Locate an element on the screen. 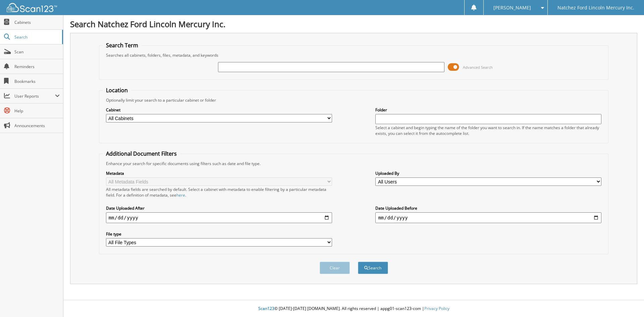 Image resolution: width=644 pixels, height=317 pixels. span: Search is located at coordinates (37, 37).